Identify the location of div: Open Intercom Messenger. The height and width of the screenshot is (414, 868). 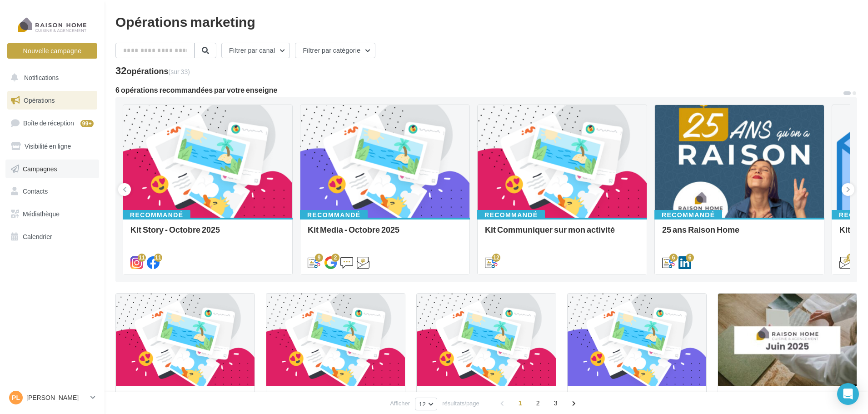
(848, 394).